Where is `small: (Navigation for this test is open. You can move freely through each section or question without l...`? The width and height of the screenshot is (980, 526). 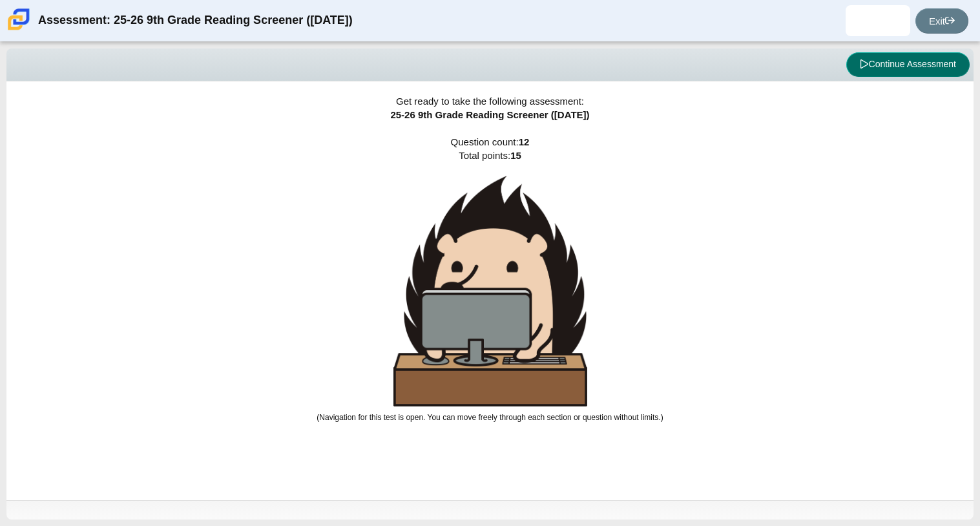 small: (Navigation for this test is open. You can move freely through each section or question without l... is located at coordinates (490, 418).